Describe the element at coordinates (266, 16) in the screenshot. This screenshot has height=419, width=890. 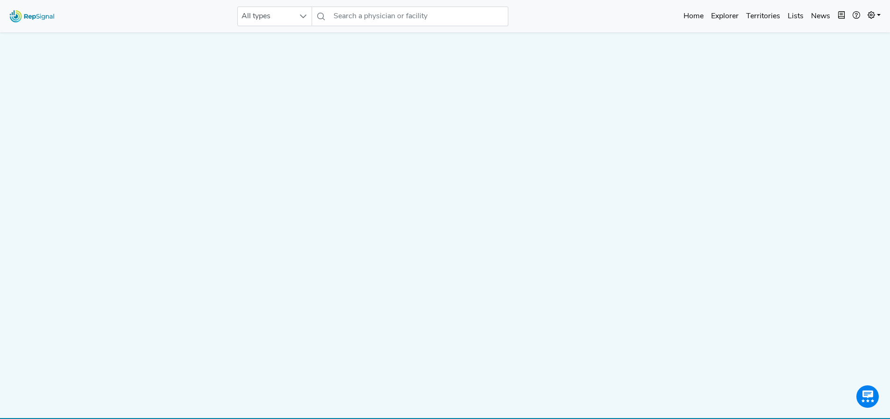
I see `span: All types` at that location.